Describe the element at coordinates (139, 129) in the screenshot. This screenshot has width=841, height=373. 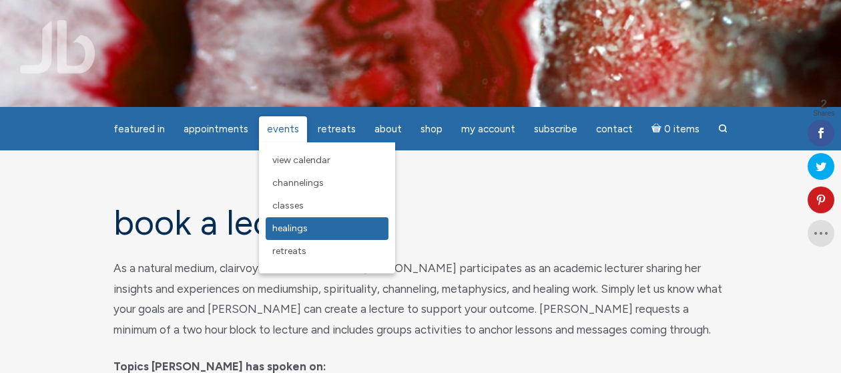
I see `span: featured in` at that location.